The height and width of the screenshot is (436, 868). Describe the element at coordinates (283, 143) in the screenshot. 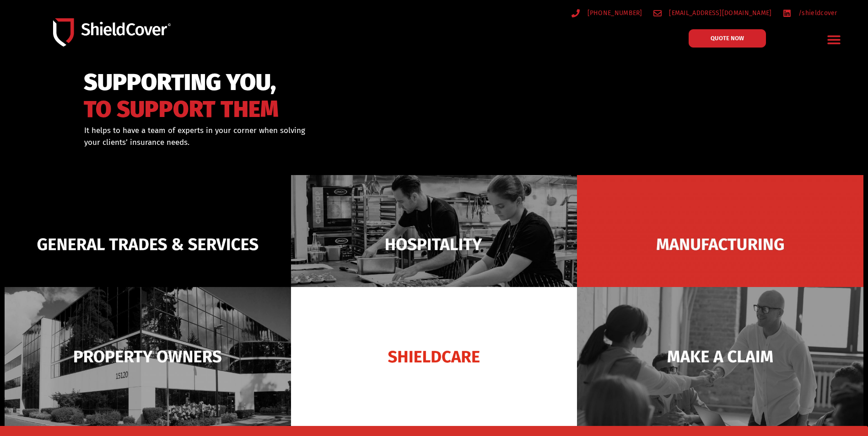

I see `p: your clients’ insurance needs.` at that location.